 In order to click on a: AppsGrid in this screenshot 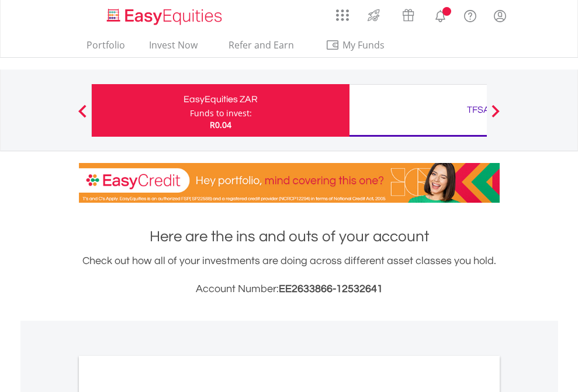, I will do `click(342, 12)`.